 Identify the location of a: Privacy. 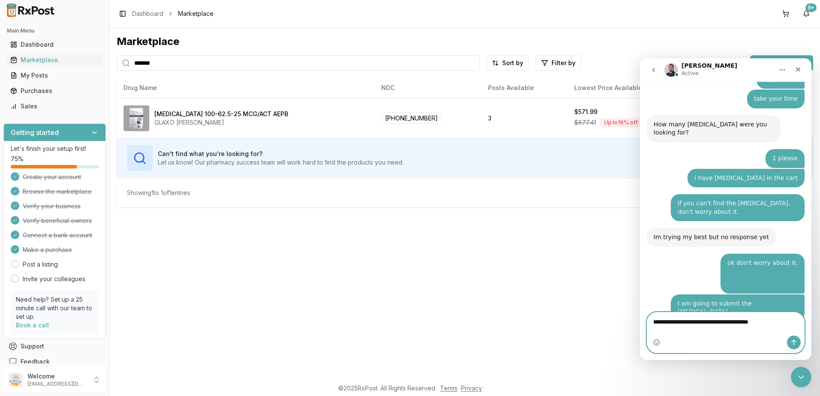
(471, 388).